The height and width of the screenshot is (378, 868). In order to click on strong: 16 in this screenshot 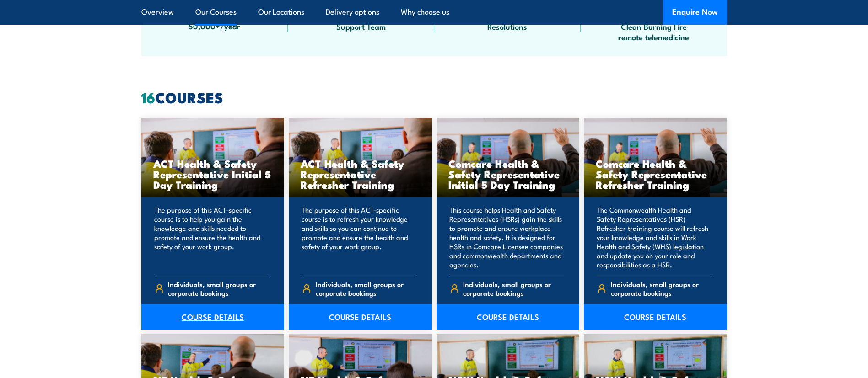, I will do `click(148, 97)`.